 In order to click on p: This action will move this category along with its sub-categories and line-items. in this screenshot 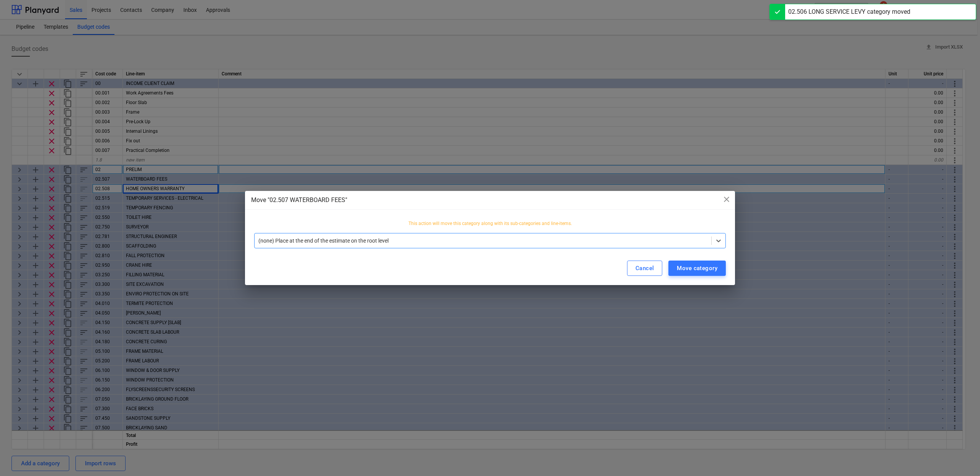, I will do `click(490, 223)`.